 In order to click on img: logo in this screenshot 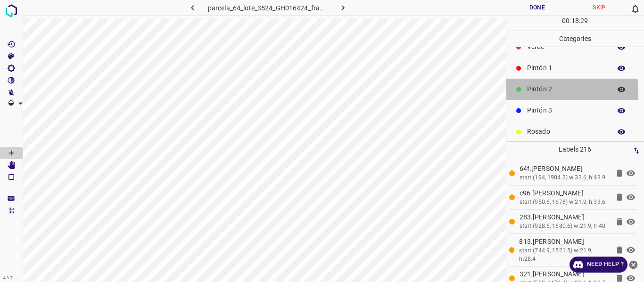, I will do `click(11, 11)`.